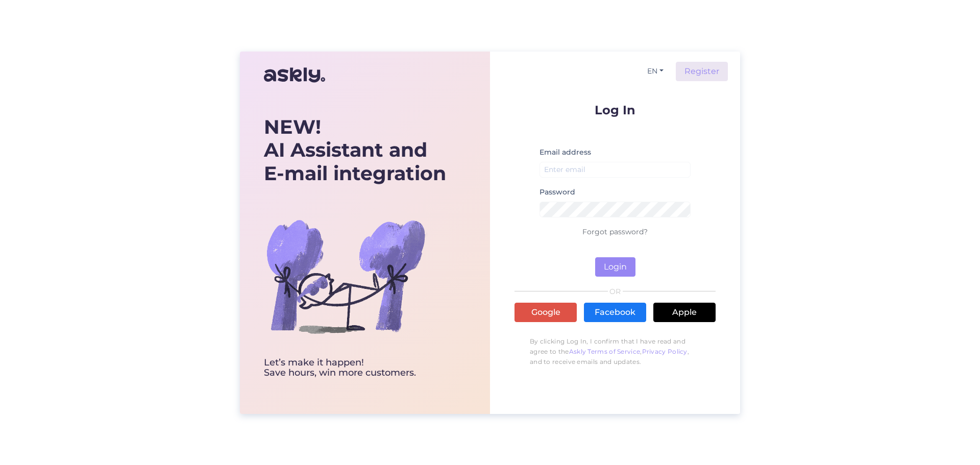 The height and width of the screenshot is (465, 980). Describe the element at coordinates (295, 75) in the screenshot. I see `img: Askly` at that location.